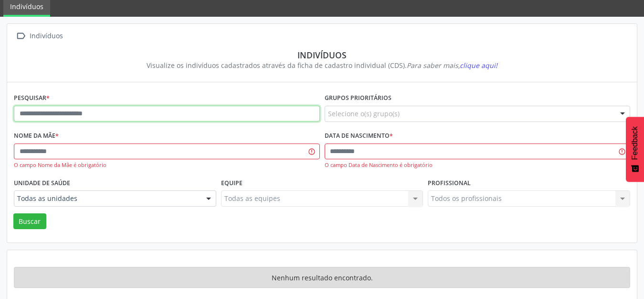 The image size is (644, 299). What do you see at coordinates (39, 36) in the screenshot?
I see `a:  Indivíduos` at bounding box center [39, 36].